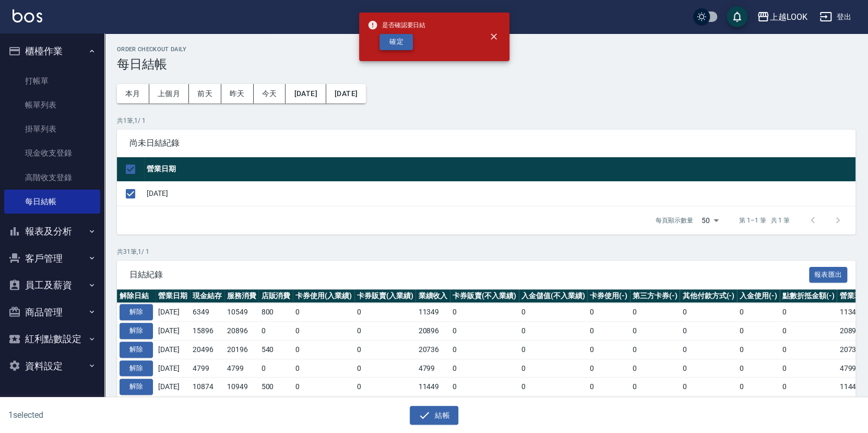  What do you see at coordinates (609, 296) in the screenshot?
I see `th: 卡券使用(-)` at bounding box center [609, 296].